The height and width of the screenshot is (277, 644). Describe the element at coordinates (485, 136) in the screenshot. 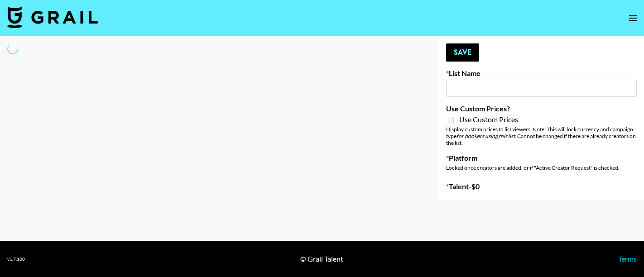

I see `em: for bookers using this list` at that location.